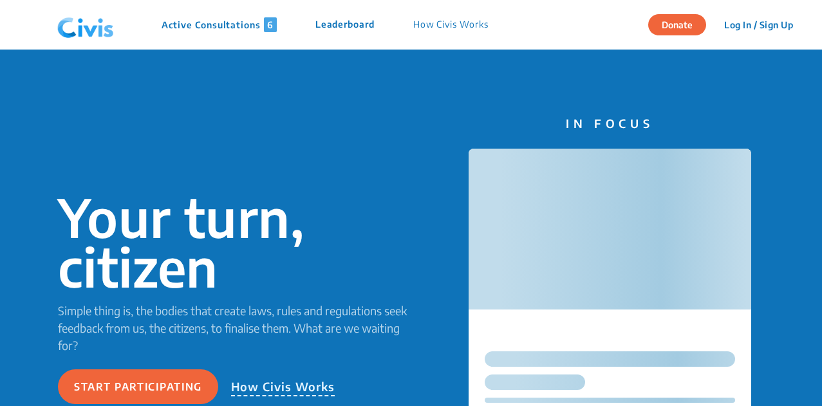  What do you see at coordinates (234, 328) in the screenshot?
I see `p: Simple thing is, the bodies that create laws, rules and regulations seek feedback from us, the ci...` at bounding box center [234, 328].